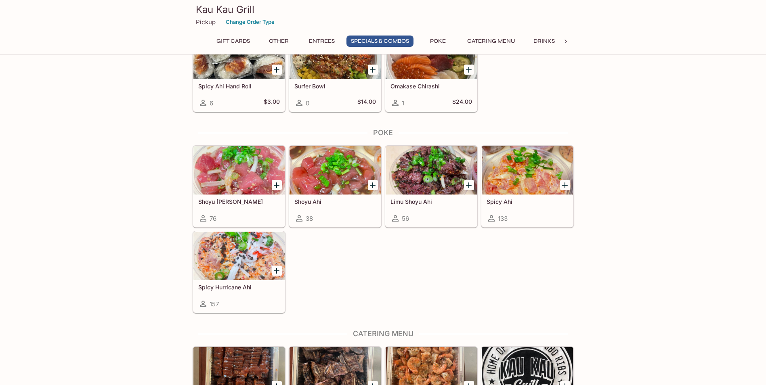 This screenshot has width=766, height=385. Describe the element at coordinates (272, 103) in the screenshot. I see `h5: $3.00` at that location.